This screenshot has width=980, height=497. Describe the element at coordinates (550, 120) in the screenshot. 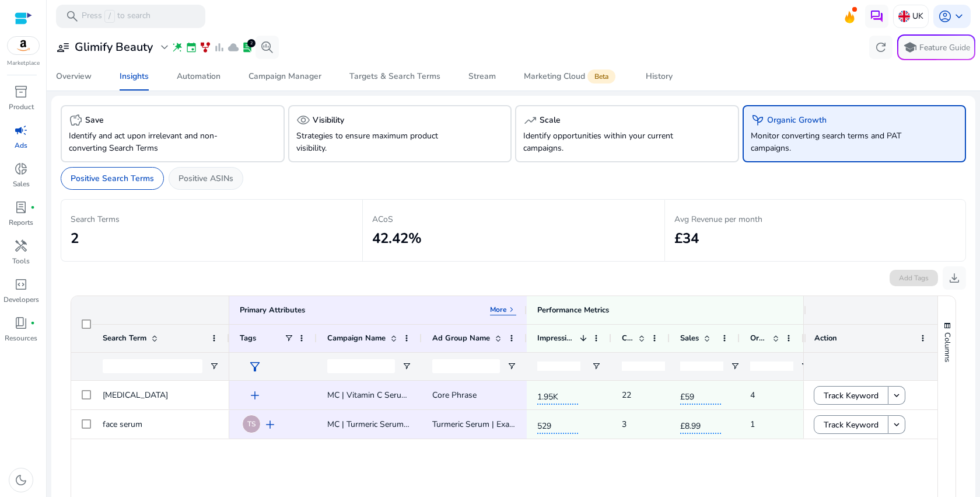

I see `h5: Scale` at that location.